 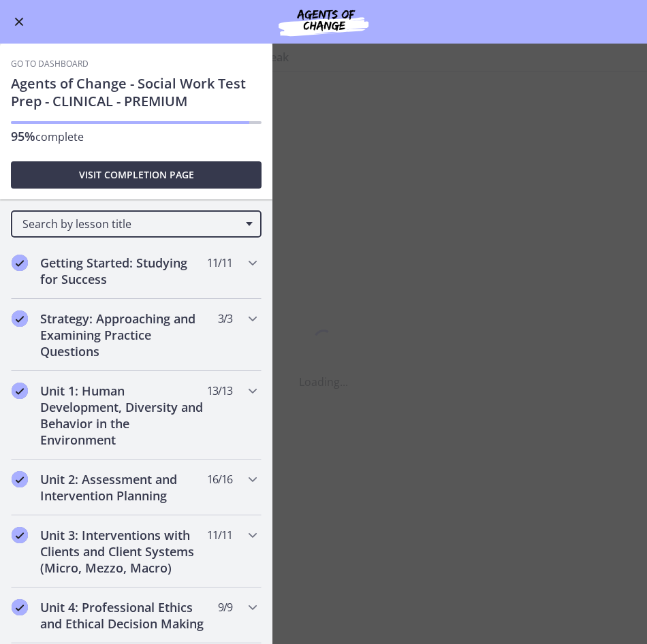 I want to click on img: Agents of Change, so click(x=323, y=22).